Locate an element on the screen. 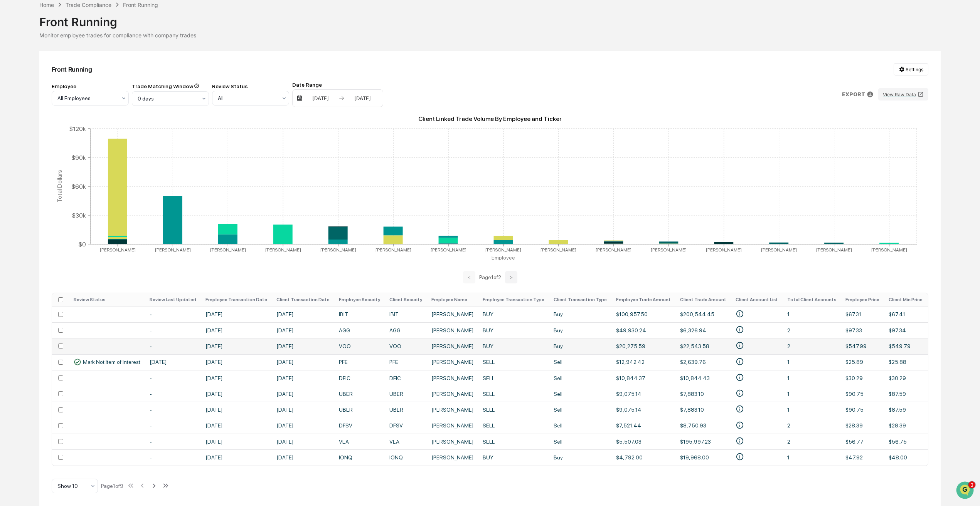 This screenshot has width=980, height=506. div: Review Status is located at coordinates (250, 86).